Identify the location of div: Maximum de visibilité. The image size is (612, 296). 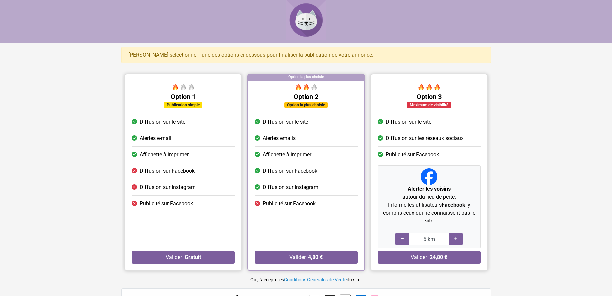
(429, 105).